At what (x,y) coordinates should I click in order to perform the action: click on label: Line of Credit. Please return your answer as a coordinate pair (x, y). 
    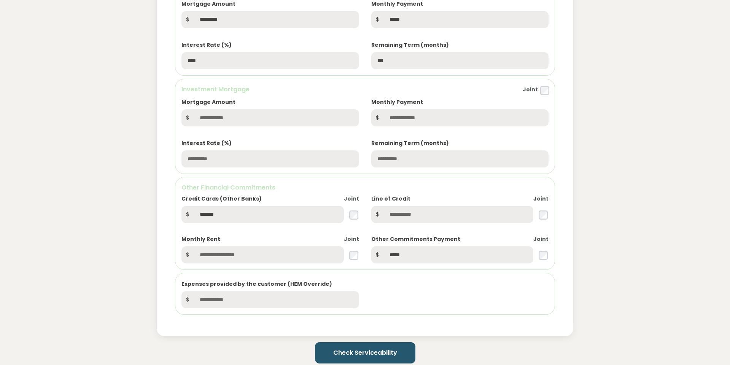
    Looking at the image, I should click on (391, 199).